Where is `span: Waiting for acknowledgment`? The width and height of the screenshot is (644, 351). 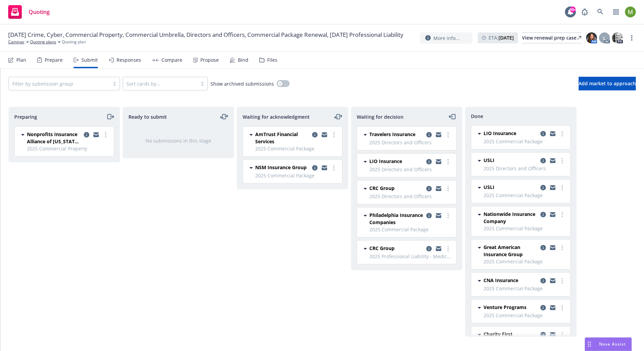
span: Waiting for acknowledgment is located at coordinates (276, 117).